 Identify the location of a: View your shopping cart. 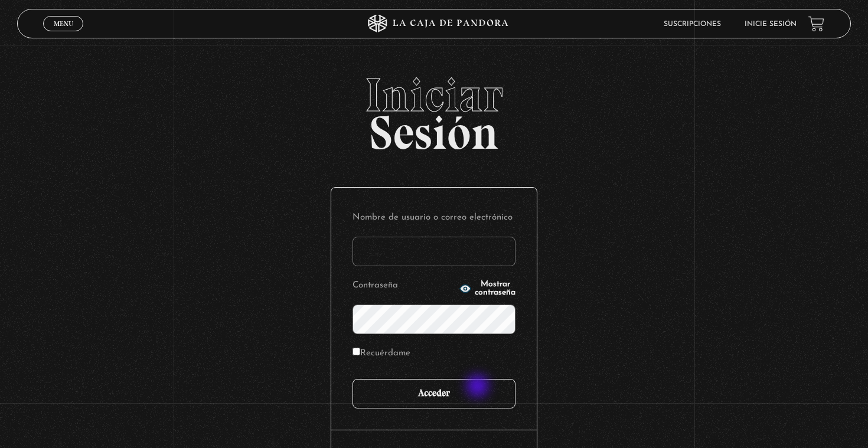
(816, 23).